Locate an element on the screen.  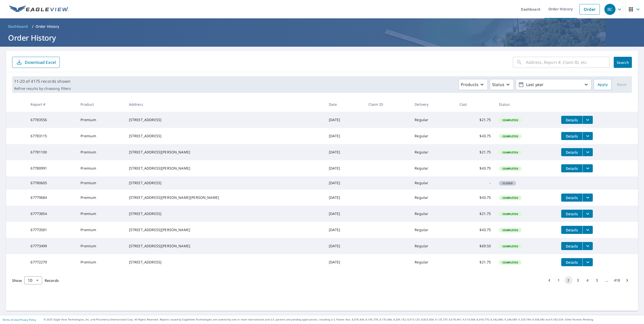
button: detailsBtn-67781100 is located at coordinates (572, 152).